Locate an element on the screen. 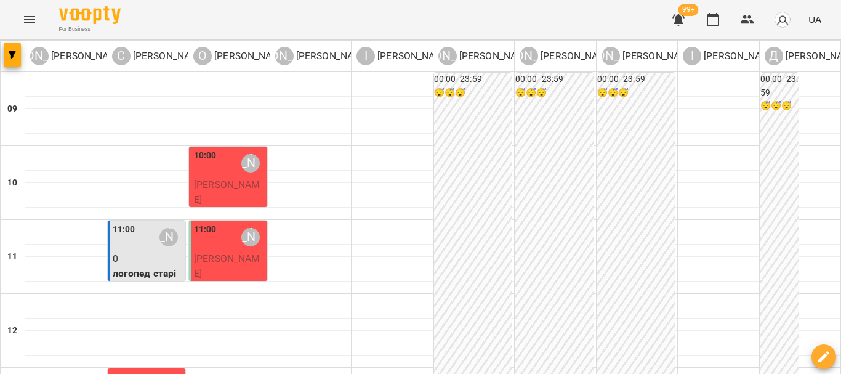  h6: 12 is located at coordinates (12, 331).